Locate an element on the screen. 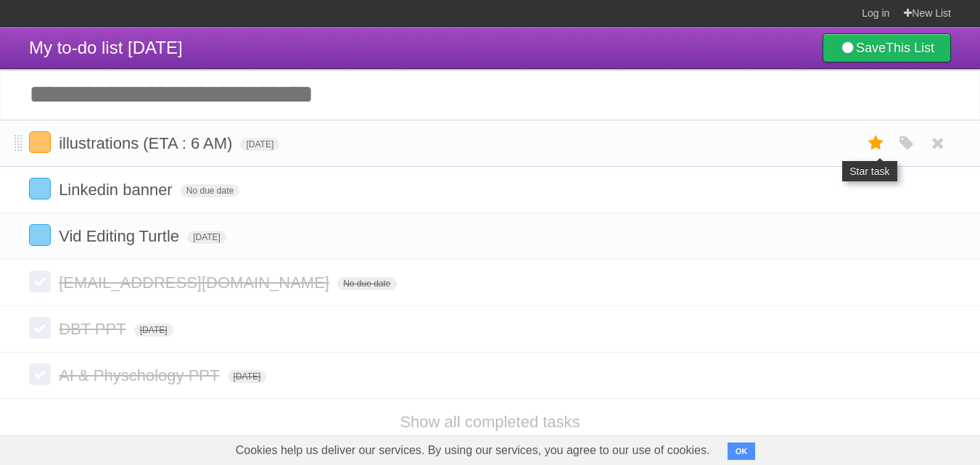 This screenshot has height=465, width=980. a: Show all completed tasks is located at coordinates (489, 422).